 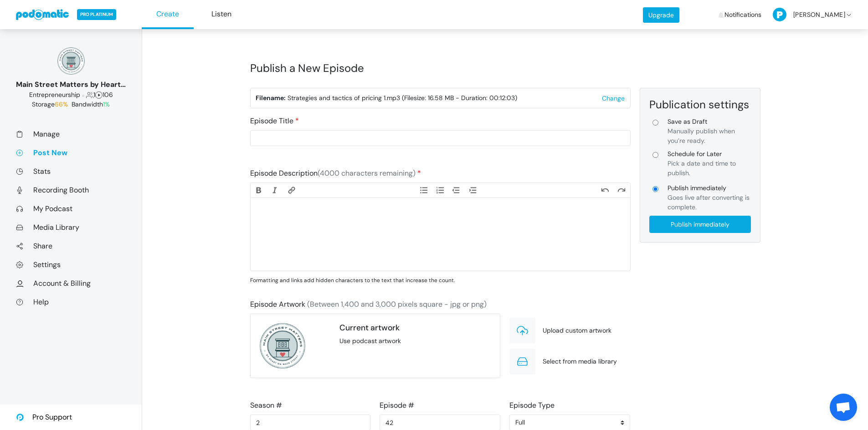 I want to click on button: Undo, so click(x=605, y=190).